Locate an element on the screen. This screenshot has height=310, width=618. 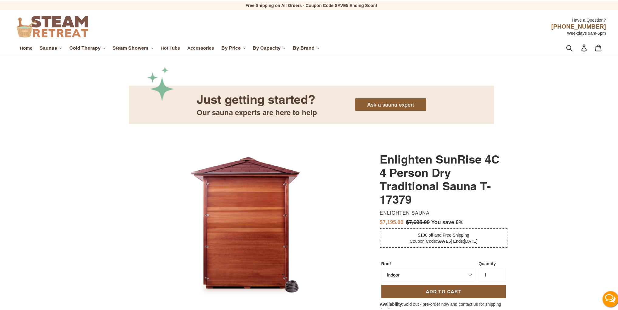
span: Saunas is located at coordinates (48, 47).